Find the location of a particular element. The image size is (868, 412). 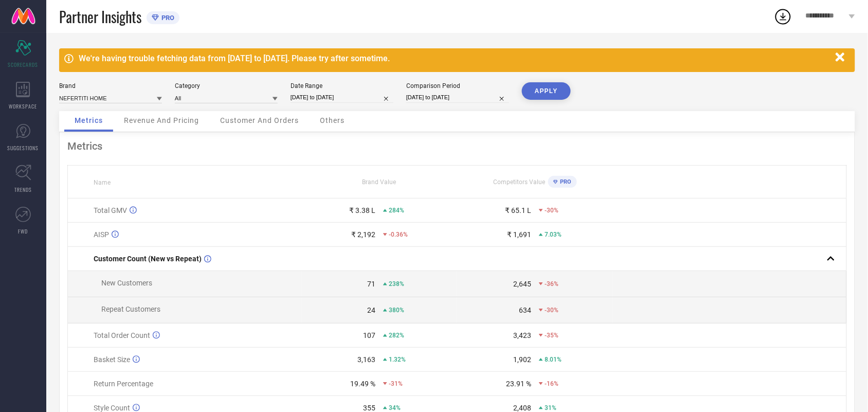

div: 71 is located at coordinates (371, 284).